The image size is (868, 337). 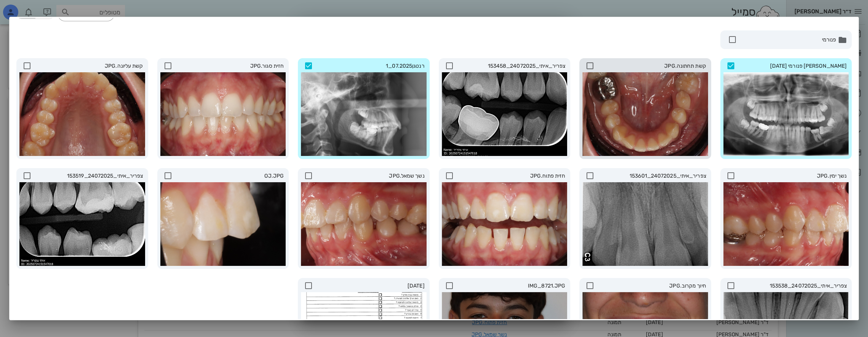 What do you see at coordinates (229, 176) in the screenshot?
I see `span: OJ.JPG` at bounding box center [229, 176].